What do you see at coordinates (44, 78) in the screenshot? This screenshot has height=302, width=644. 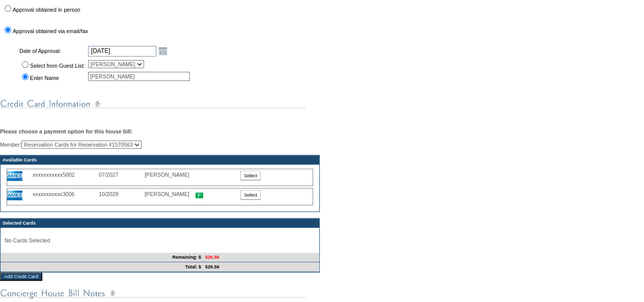 I see `label: Enter Name` at bounding box center [44, 78].